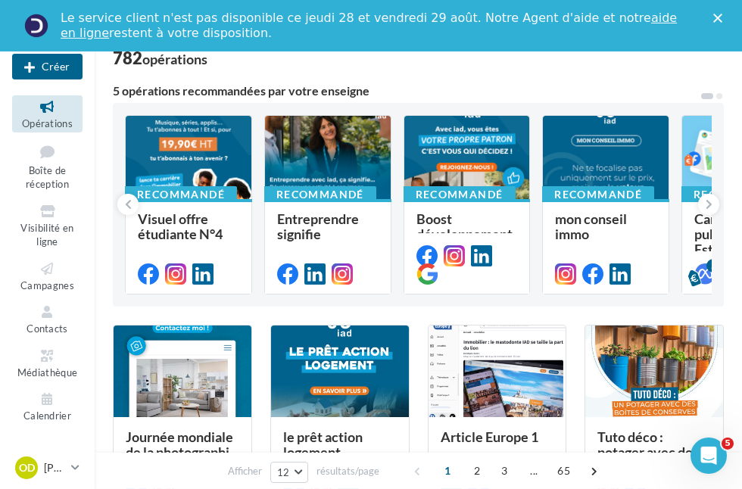  Describe the element at coordinates (47, 363) in the screenshot. I see `a: Médiathèque` at that location.